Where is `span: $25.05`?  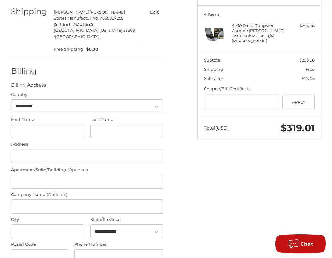 span: $25.05 is located at coordinates (308, 78).